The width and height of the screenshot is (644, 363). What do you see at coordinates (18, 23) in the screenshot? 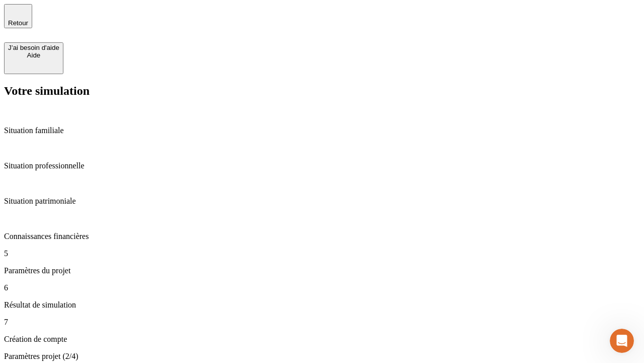
I see `span: Retour` at bounding box center [18, 23].